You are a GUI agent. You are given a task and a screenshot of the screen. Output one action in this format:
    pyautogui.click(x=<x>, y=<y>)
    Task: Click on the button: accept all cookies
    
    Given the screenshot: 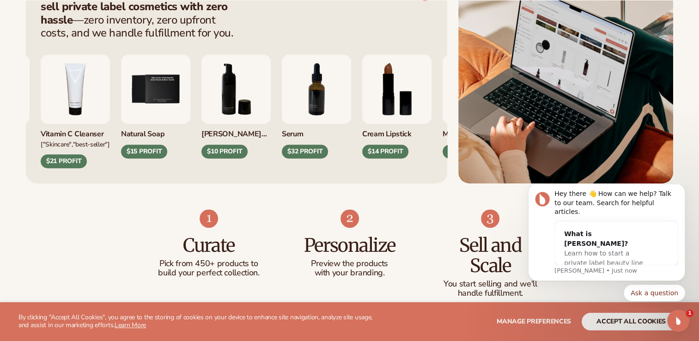 What is the action you would take?
    pyautogui.click(x=631, y=322)
    